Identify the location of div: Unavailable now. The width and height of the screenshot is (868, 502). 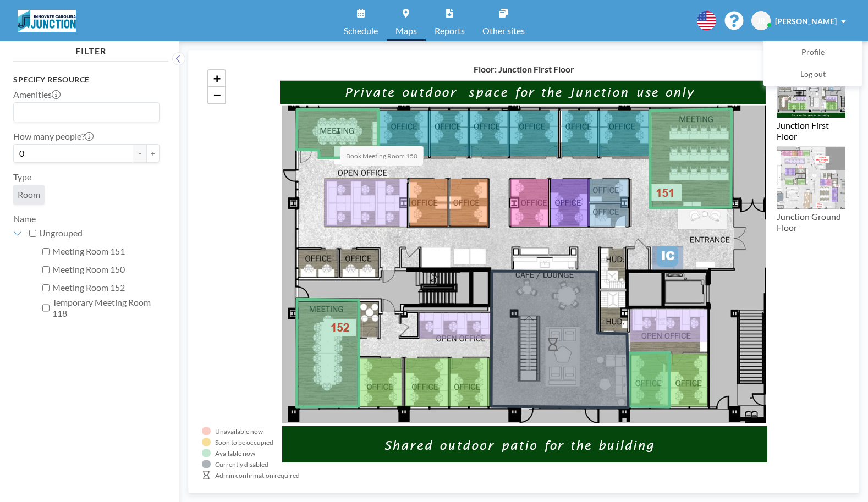
(238, 431).